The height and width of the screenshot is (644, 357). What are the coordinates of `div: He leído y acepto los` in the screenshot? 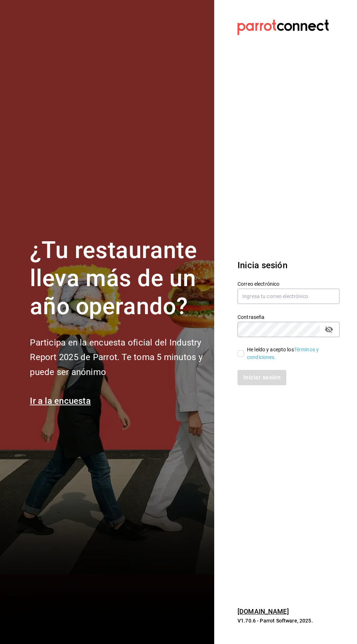 It's located at (291, 354).